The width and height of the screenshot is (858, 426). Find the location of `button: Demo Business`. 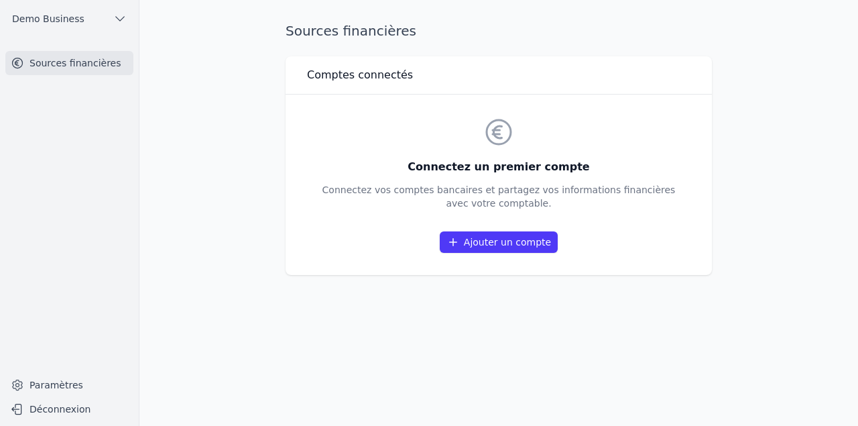

button: Demo Business is located at coordinates (69, 19).